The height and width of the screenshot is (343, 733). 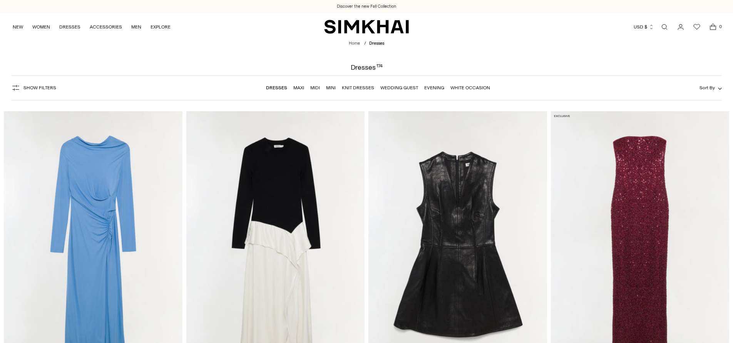 What do you see at coordinates (299, 88) in the screenshot?
I see `a: Maxi` at bounding box center [299, 88].